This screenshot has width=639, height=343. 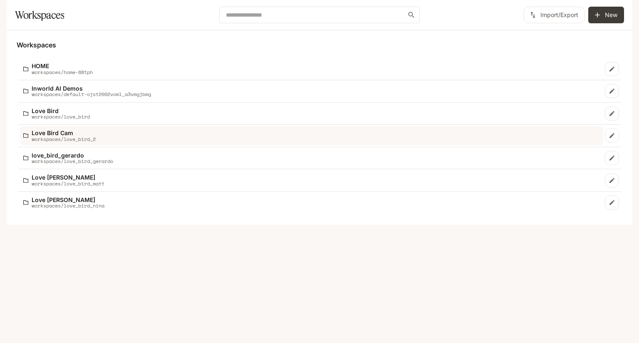 What do you see at coordinates (72, 161) in the screenshot?
I see `p: workspaces/love_bird_gerardo` at bounding box center [72, 161].